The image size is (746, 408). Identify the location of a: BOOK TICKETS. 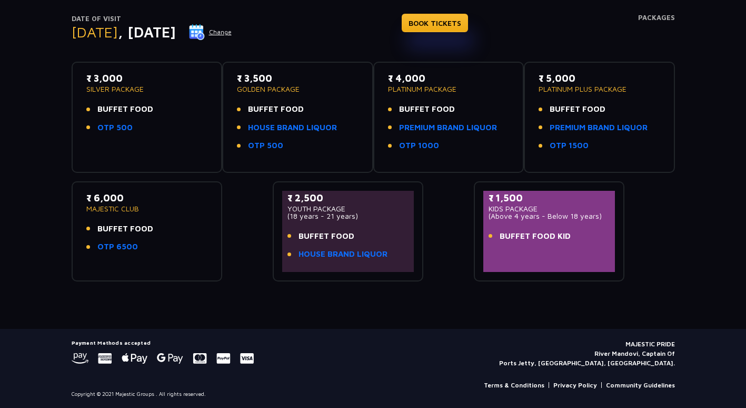
(435, 23).